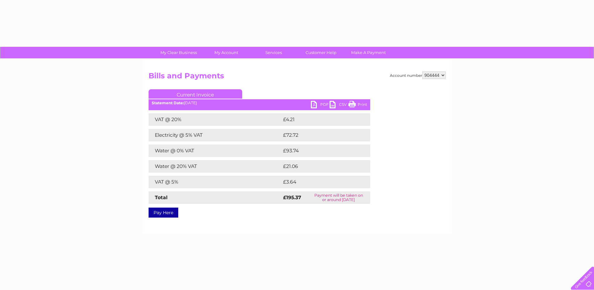  What do you see at coordinates (163, 212) in the screenshot?
I see `a: Pay Here` at bounding box center [163, 212].